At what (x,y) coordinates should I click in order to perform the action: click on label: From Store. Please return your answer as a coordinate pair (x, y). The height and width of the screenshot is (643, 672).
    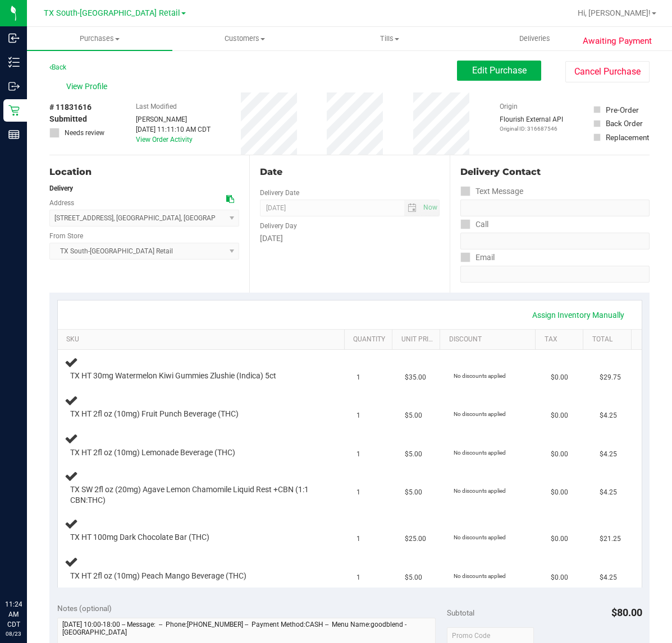
    Looking at the image, I should click on (66, 236).